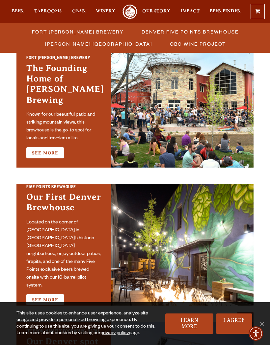 This screenshot has width=270, height=345. Describe the element at coordinates (64, 188) in the screenshot. I see `h2: Five Points Brewhouse` at that location.